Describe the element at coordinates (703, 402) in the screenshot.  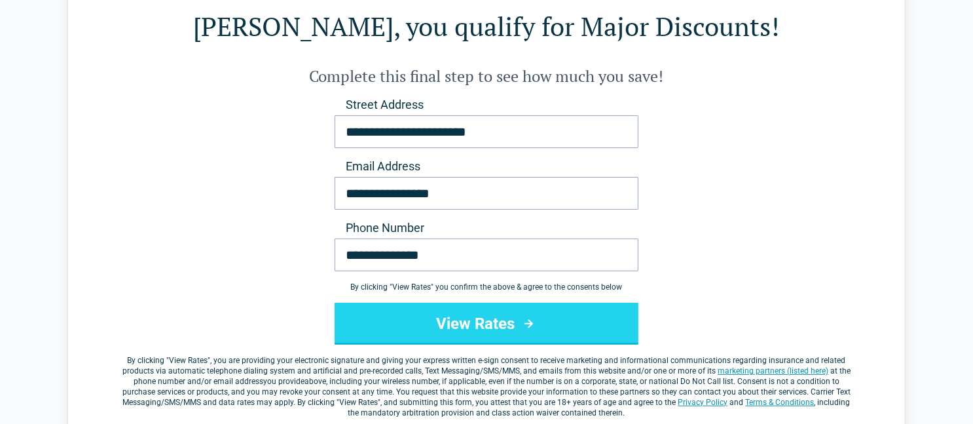
I see `a: Privacy Policy` at that location.